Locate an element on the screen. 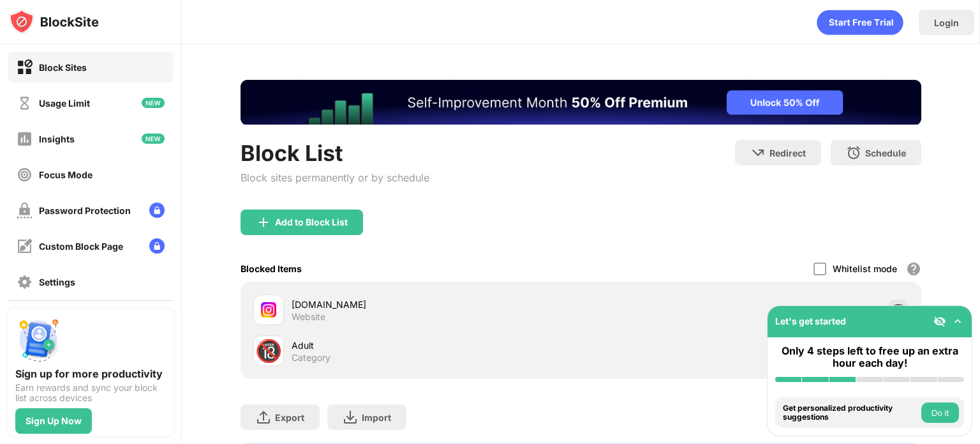 The width and height of the screenshot is (980, 444). img: settings-off.svg is located at coordinates (25, 282).